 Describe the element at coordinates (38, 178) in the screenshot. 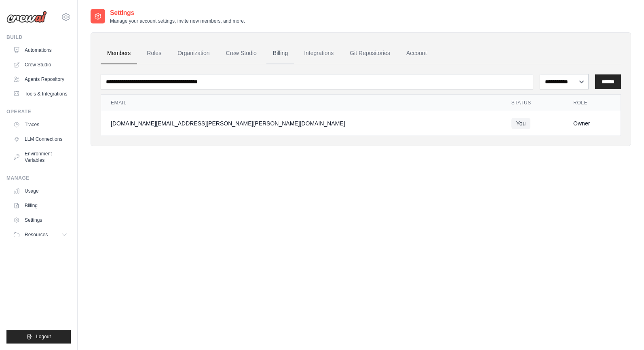

I see `div: Manage` at that location.